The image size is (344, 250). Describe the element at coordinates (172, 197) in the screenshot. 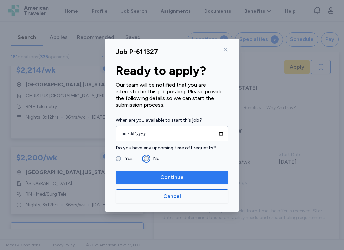

I see `span: Cancel` at that location.